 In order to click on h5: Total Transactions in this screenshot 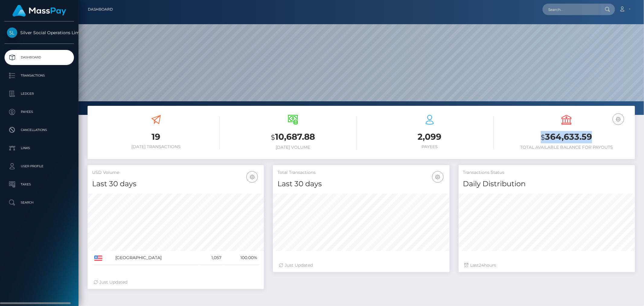, I will do `click(361, 173)`.